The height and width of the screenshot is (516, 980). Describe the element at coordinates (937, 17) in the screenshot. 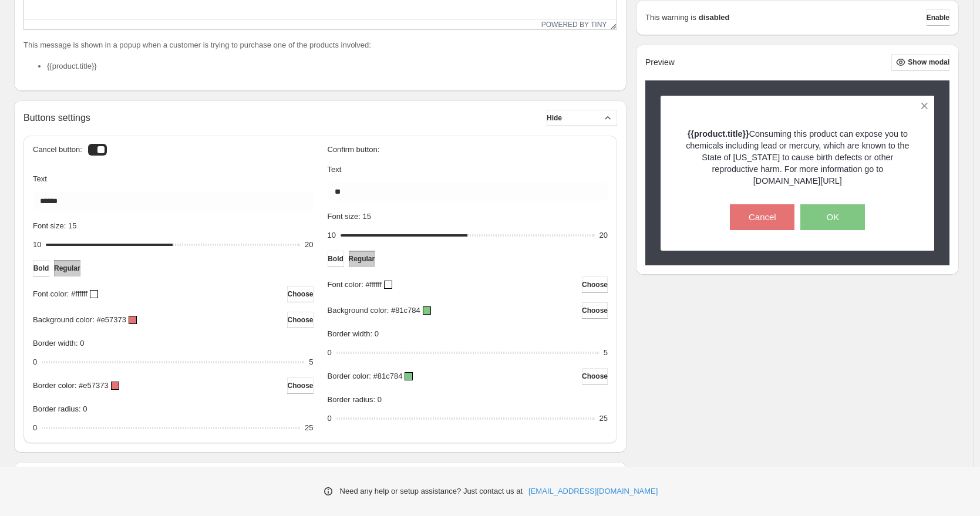

I see `span: Enable` at that location.